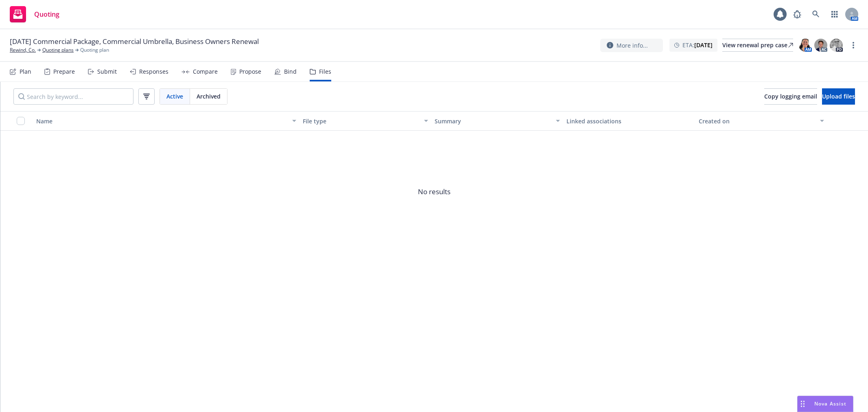 Image resolution: width=868 pixels, height=412 pixels. I want to click on a: Rewind, Co., so click(23, 50).